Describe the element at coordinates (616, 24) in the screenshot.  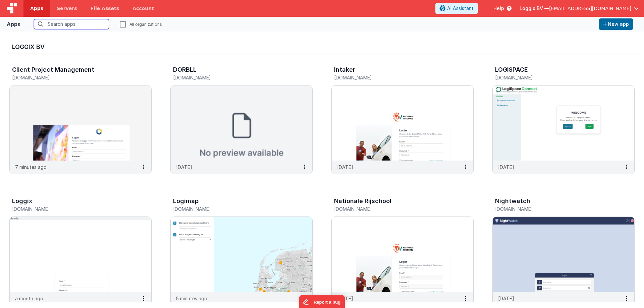
I see `button: New app` at that location.